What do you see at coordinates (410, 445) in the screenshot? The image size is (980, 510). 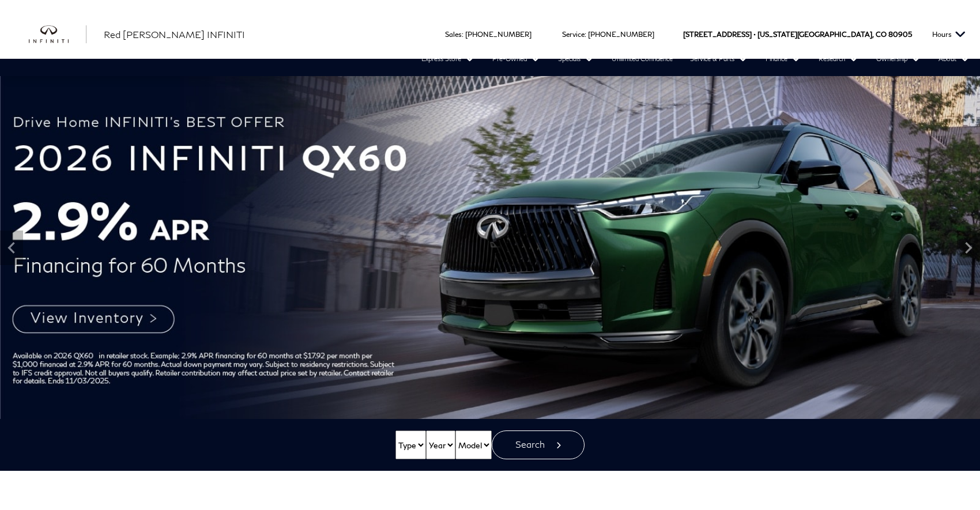 I see `select: Vehicle Type` at bounding box center [410, 445].